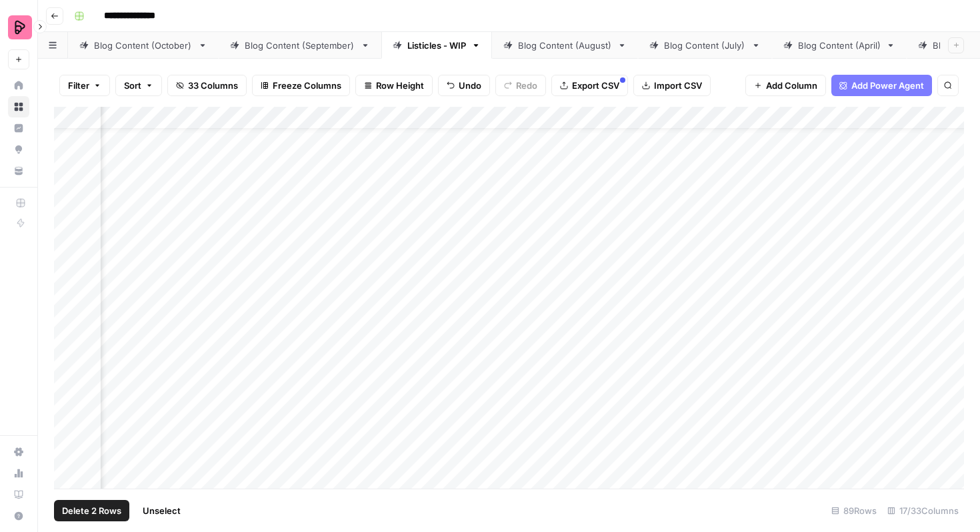 The width and height of the screenshot is (980, 532). What do you see at coordinates (144, 46) in the screenshot?
I see `div: Blog Content (October)` at bounding box center [144, 46].